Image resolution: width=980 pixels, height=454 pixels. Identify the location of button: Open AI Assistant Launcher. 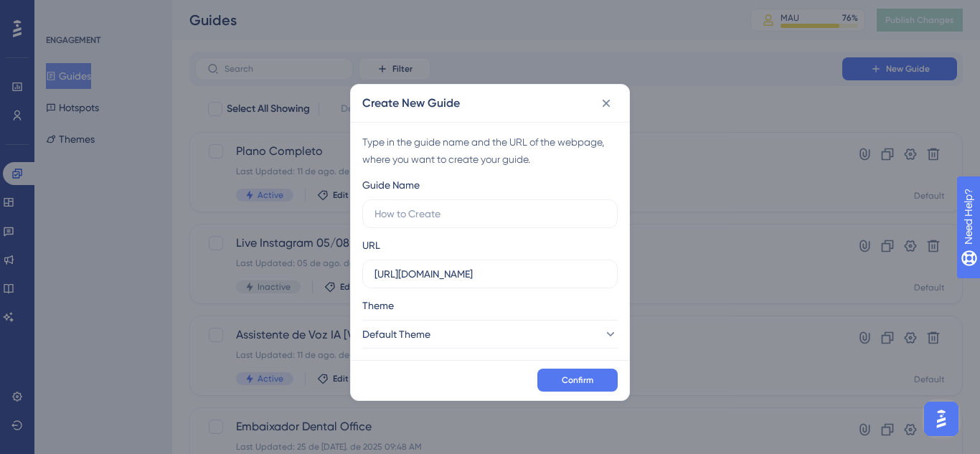
(22, 22).